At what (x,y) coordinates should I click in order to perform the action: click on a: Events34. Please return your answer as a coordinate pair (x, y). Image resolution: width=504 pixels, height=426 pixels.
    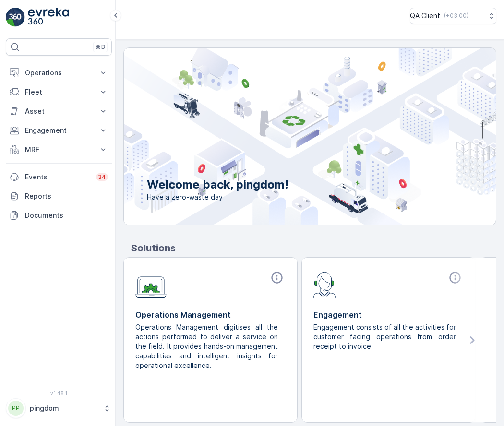
    Looking at the image, I should click on (59, 177).